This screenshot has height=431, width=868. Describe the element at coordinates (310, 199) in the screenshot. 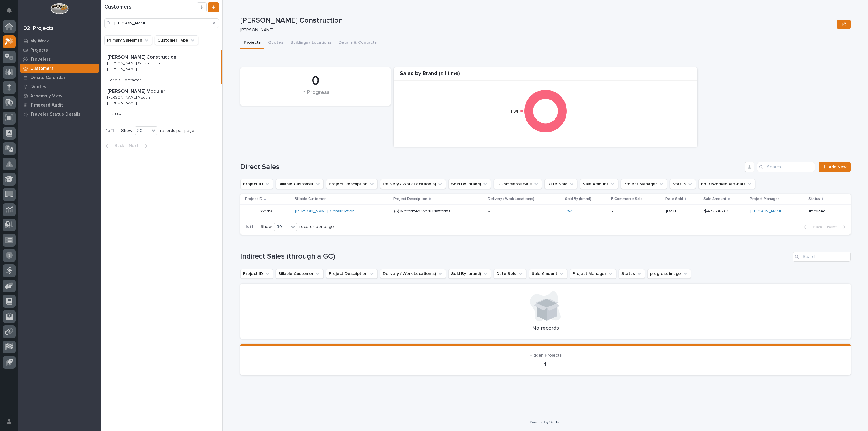

I see `p: Billable Customer` at that location.